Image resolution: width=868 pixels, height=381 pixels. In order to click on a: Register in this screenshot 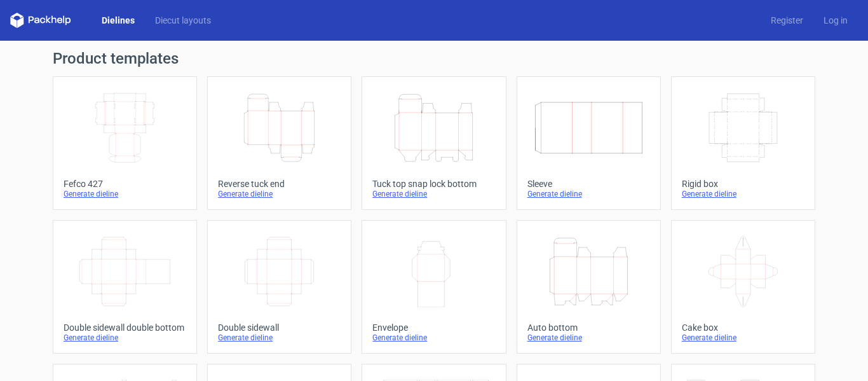, I will do `click(787, 20)`.